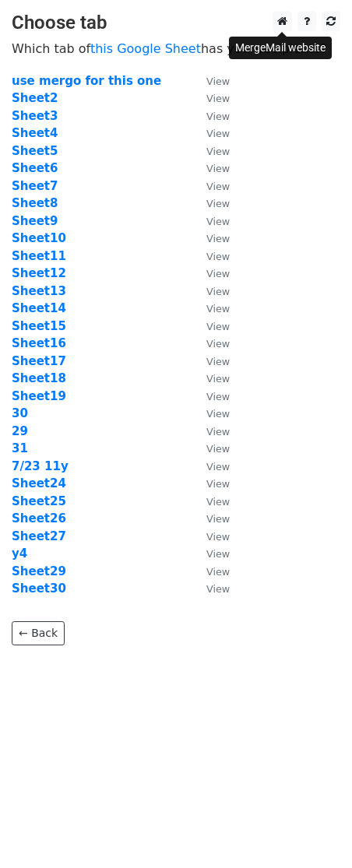 Image resolution: width=352 pixels, height=868 pixels. What do you see at coordinates (35, 186) in the screenshot?
I see `a: Sheet7` at bounding box center [35, 186].